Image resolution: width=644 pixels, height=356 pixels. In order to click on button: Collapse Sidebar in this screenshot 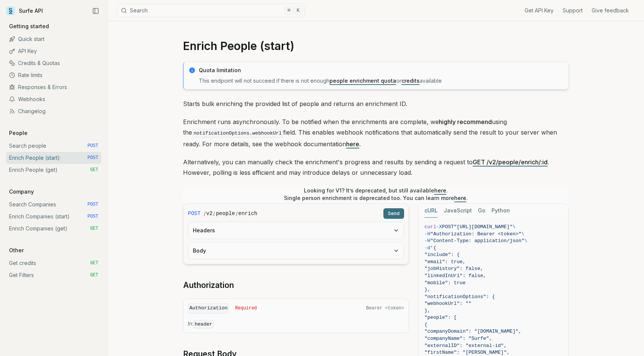, I will do `click(96, 11)`.